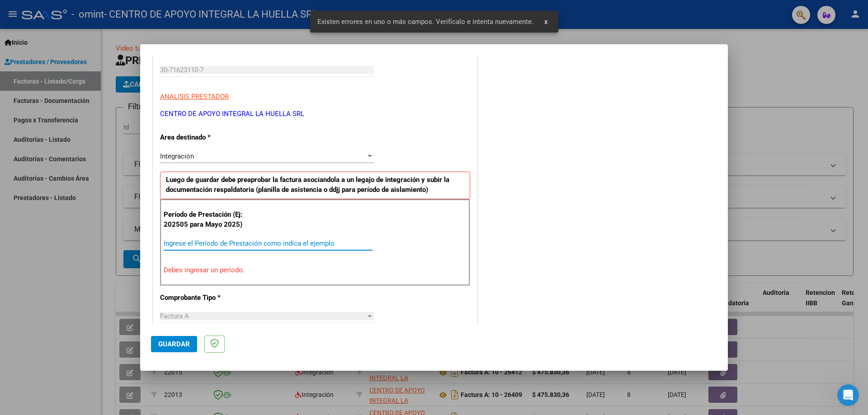  What do you see at coordinates (425, 22) in the screenshot?
I see `span: Existen errores en uno o más campos. Verifícalo e intenta nuevamente.` at bounding box center [425, 22].